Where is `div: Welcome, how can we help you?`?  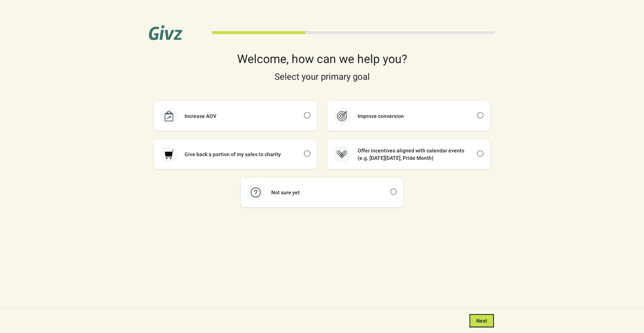 div: Welcome, how can we help you? is located at coordinates (322, 59).